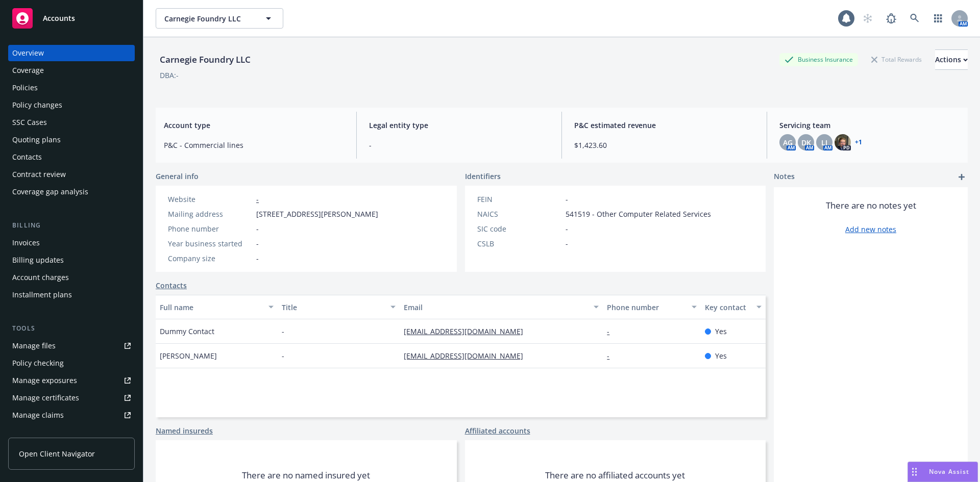  What do you see at coordinates (733, 307) in the screenshot?
I see `button: Key contact` at bounding box center [733, 307].